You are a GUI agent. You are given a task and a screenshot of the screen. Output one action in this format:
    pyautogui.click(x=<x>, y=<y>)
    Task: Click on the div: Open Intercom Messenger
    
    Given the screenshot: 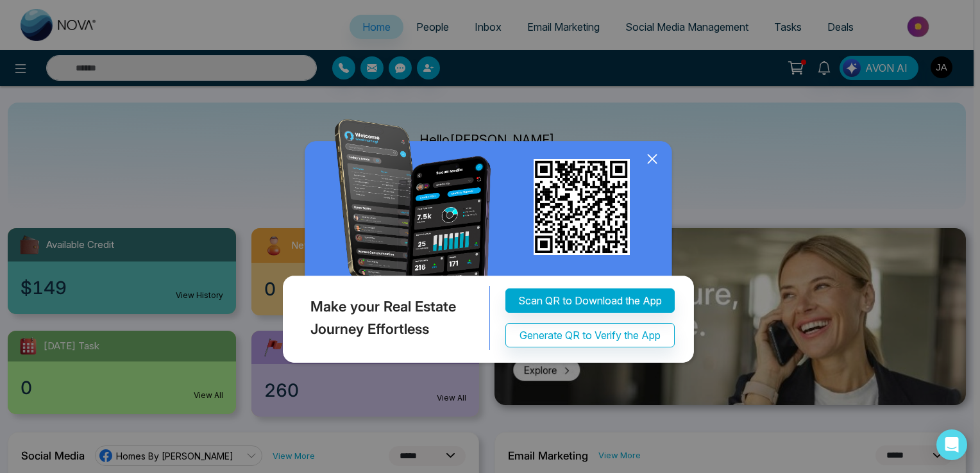 What is the action you would take?
    pyautogui.click(x=952, y=445)
    